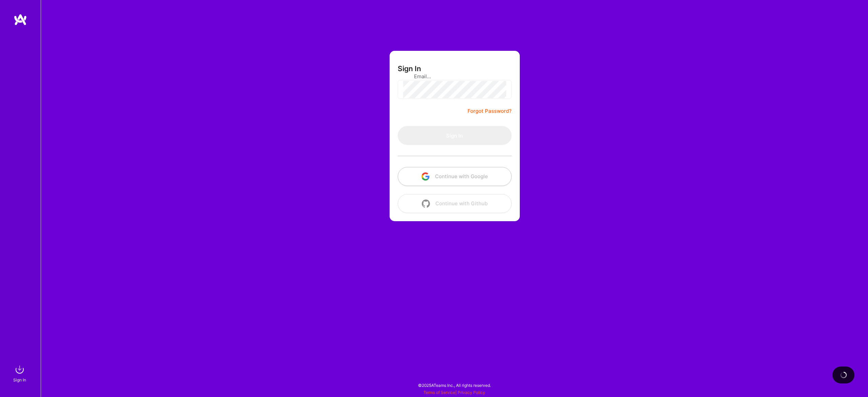 The width and height of the screenshot is (868, 397). What do you see at coordinates (455, 204) in the screenshot?
I see `button: Continue with Github` at bounding box center [455, 204].